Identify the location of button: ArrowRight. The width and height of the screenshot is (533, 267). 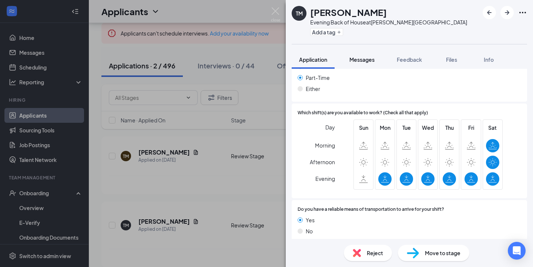
(507, 13).